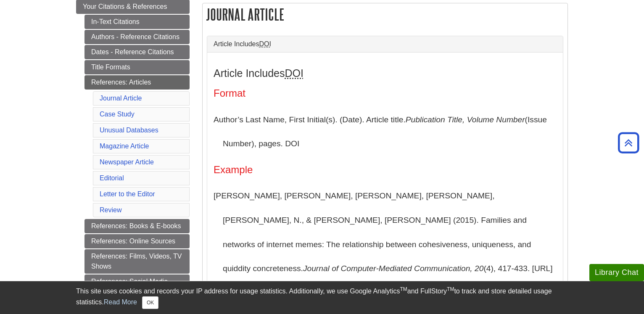 This screenshot has height=314, width=644. Describe the element at coordinates (137, 282) in the screenshot. I see `a: References: Social Media` at that location.